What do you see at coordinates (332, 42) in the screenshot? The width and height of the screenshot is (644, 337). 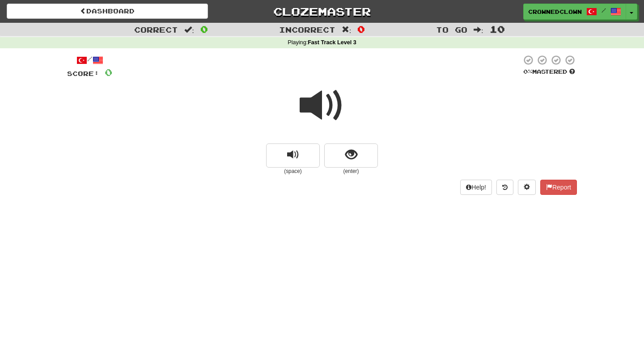 I see `strong: Fast Track Level 3` at bounding box center [332, 42].